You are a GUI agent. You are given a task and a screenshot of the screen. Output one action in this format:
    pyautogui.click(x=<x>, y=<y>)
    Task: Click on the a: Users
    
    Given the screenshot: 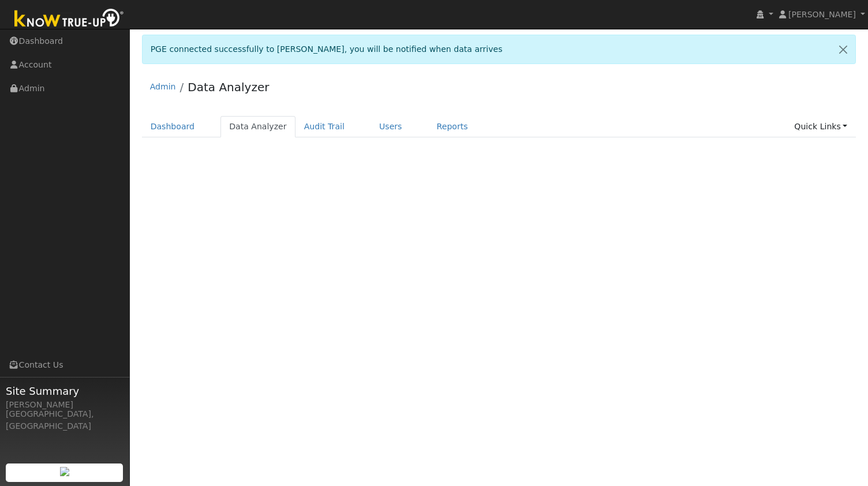 What is the action you would take?
    pyautogui.click(x=390, y=126)
    